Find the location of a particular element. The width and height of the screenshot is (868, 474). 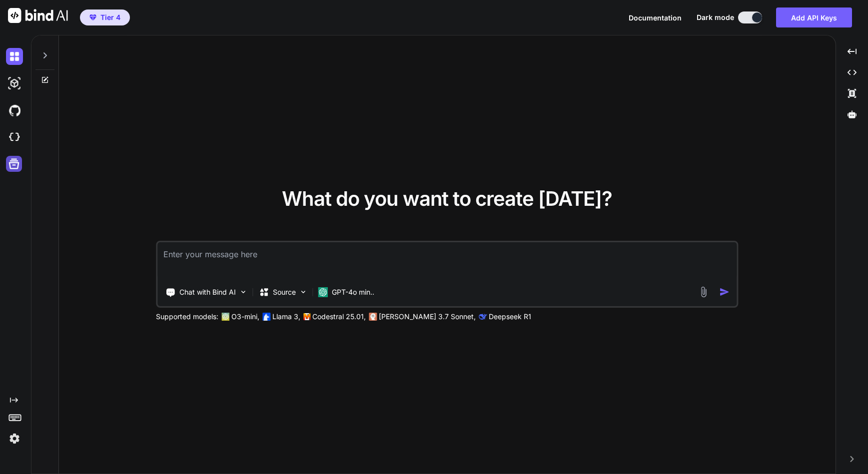

p: O3-mini, is located at coordinates (245, 317).